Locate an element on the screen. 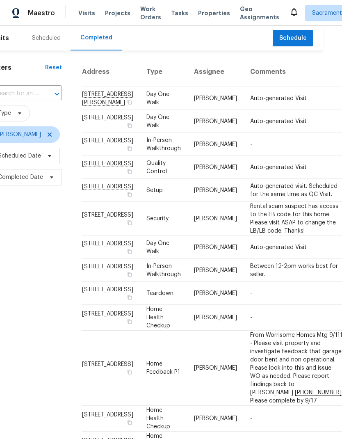  td: Setup is located at coordinates (164, 190).